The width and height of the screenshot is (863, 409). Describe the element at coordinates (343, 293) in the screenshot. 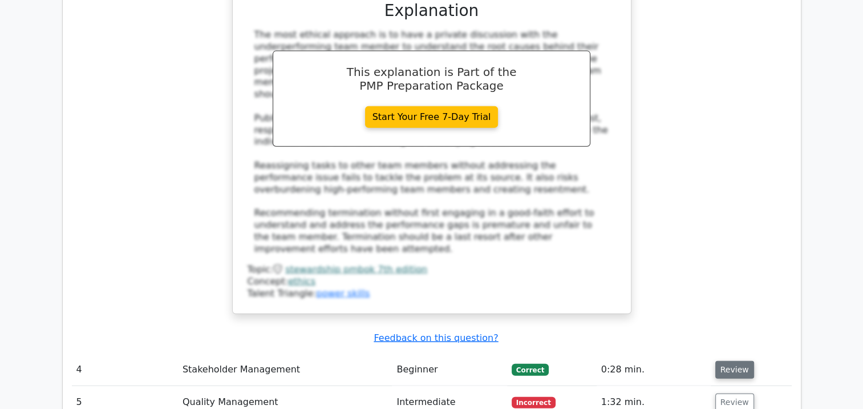

I see `a: power skills` at that location.